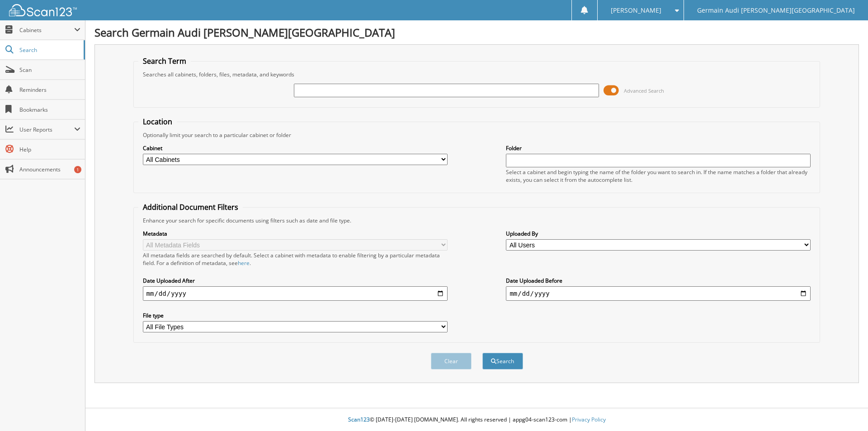  I want to click on div: Optionally limit your search to a particular cabinet or folder, so click(477, 135).